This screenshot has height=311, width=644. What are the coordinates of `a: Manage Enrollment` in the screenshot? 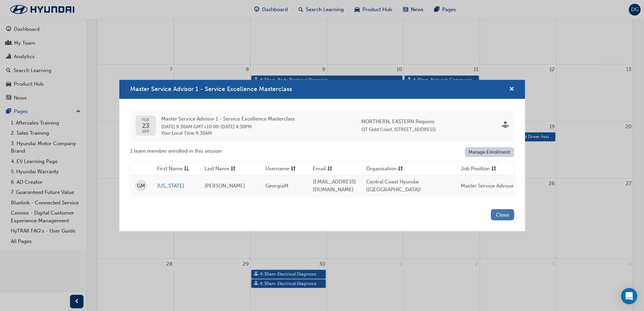 It's located at (490, 152).